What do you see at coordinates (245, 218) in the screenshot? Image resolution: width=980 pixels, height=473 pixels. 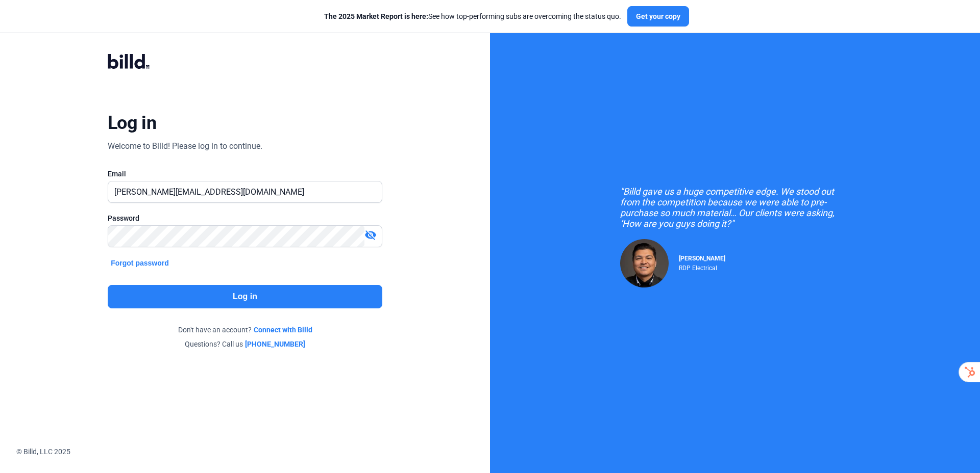 I see `div: Password` at bounding box center [245, 218].